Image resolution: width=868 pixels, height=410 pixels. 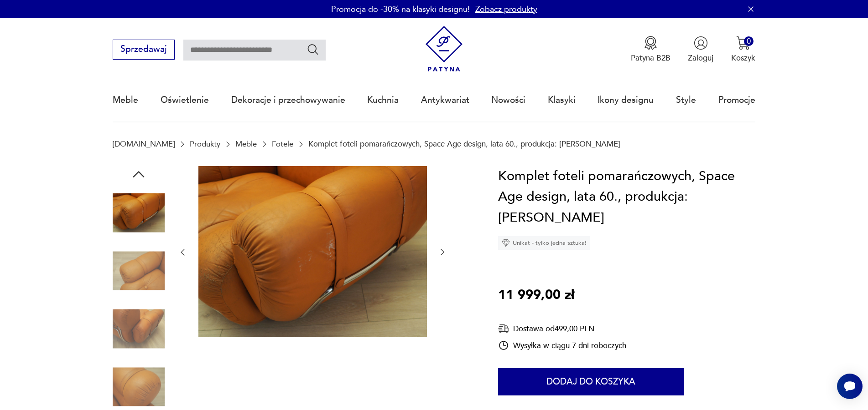 What do you see at coordinates (743, 43) in the screenshot?
I see `img: Ikona koszyka` at bounding box center [743, 43].